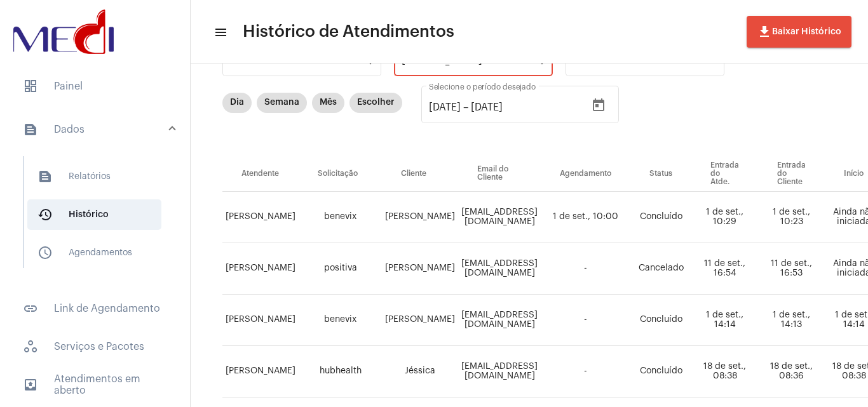 The image size is (868, 407). What do you see at coordinates (260, 174) in the screenshot?
I see `th: Atendente` at bounding box center [260, 174].